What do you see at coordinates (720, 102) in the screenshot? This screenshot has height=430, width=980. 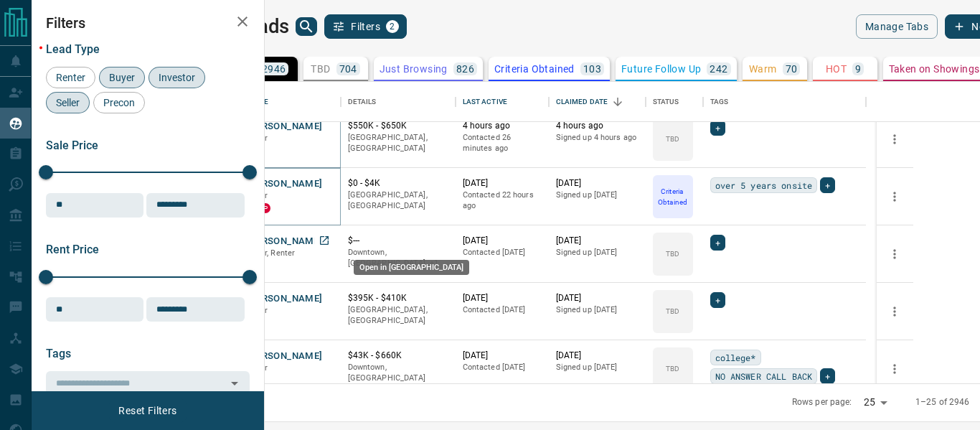 I see `div: Tags` at bounding box center [720, 102].